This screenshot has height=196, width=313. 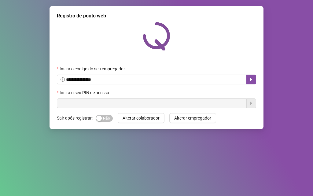 I want to click on div: Registro de ponto web, so click(x=156, y=16).